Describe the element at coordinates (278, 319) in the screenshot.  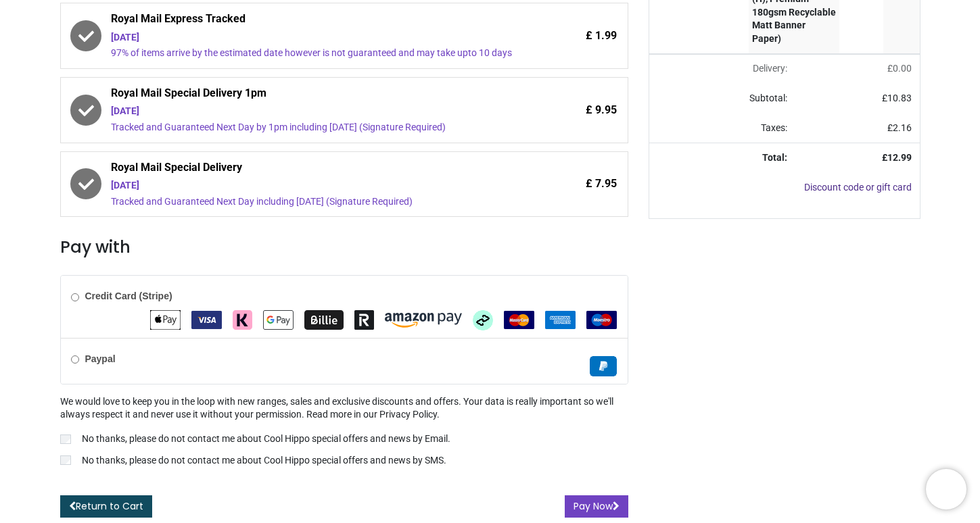
I see `span: Google Pay` at that location.